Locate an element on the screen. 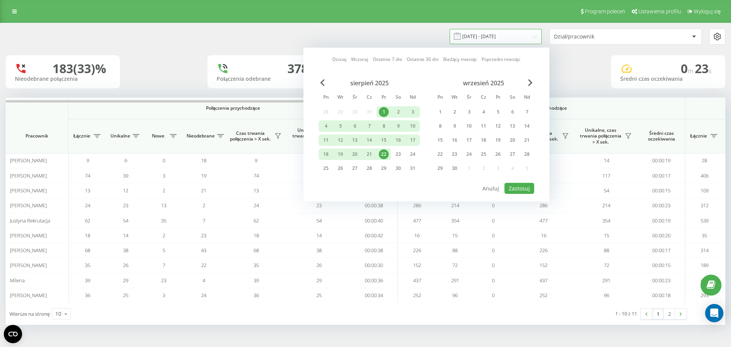 The image size is (731, 347). button: Zastosuj is located at coordinates (520, 188).